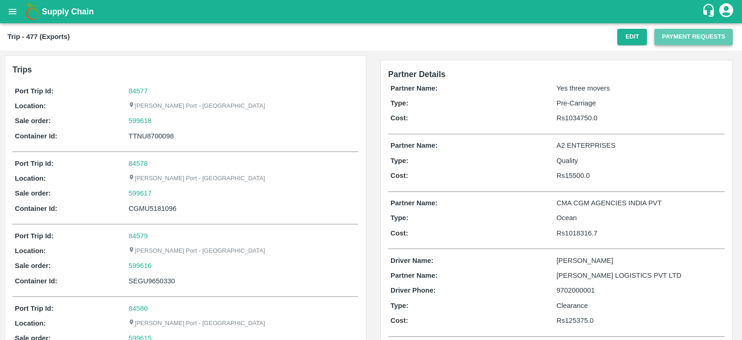 This screenshot has height=340, width=742. What do you see at coordinates (640, 88) in the screenshot?
I see `p: Yes three movers` at bounding box center [640, 88].